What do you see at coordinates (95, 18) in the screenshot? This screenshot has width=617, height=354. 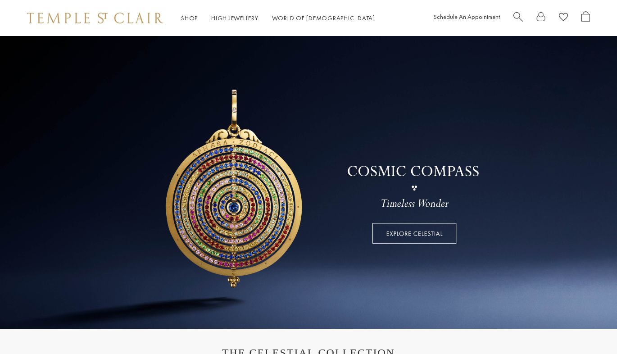 I see `img: Temple St. Clair` at bounding box center [95, 18].